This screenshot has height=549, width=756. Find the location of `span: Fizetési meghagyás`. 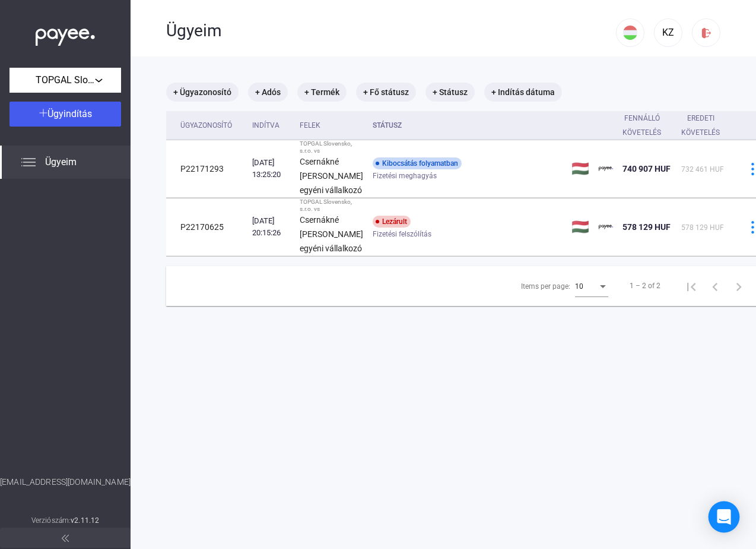

span: Fizetési meghagyás is located at coordinates (405, 176).